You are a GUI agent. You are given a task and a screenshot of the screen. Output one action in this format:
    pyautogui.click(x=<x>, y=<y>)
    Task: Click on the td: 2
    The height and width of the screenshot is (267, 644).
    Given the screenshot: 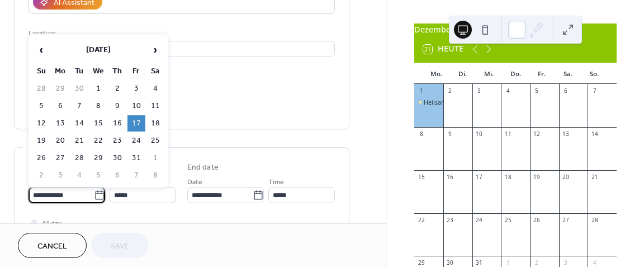 What is the action you would take?
    pyautogui.click(x=117, y=88)
    